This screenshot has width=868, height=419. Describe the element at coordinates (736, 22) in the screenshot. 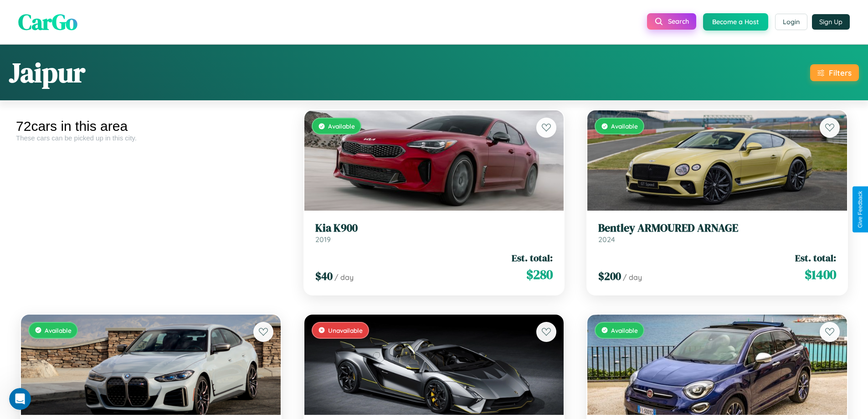

I see `button: Become a Host` at that location.